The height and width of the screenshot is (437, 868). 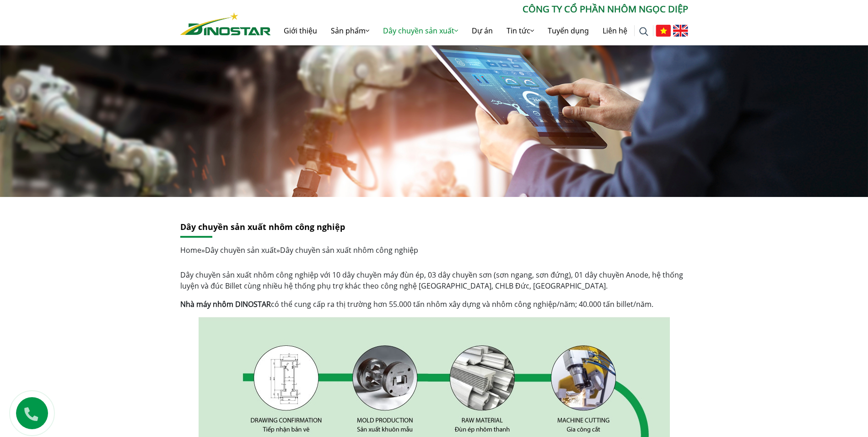 What do you see at coordinates (350, 31) in the screenshot?
I see `a: Sản phẩm` at bounding box center [350, 31].